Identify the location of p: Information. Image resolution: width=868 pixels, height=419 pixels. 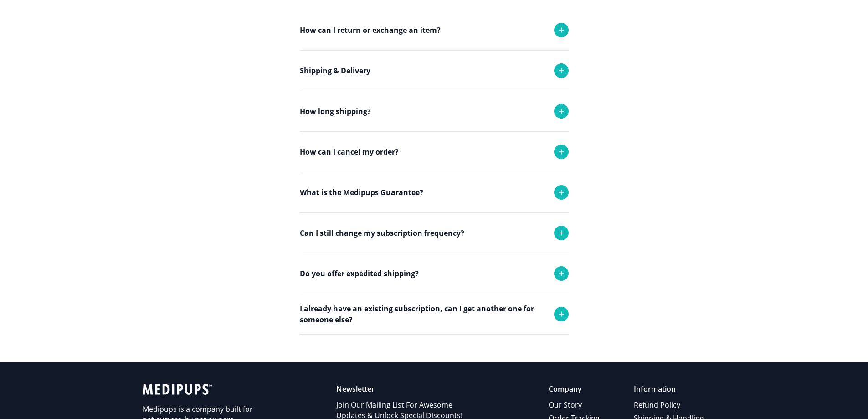
(670, 388).